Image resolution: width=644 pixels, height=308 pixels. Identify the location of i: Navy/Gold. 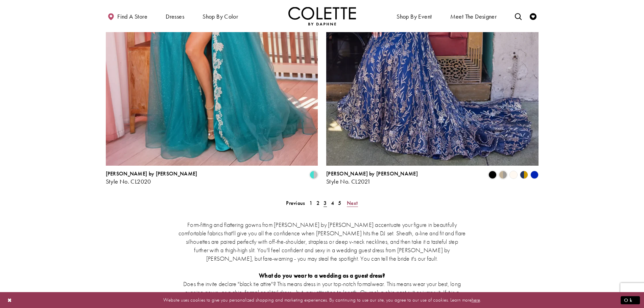
(524, 175).